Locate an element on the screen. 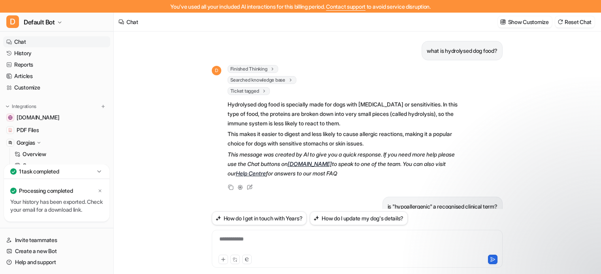  img: PDF Files is located at coordinates (10, 130).